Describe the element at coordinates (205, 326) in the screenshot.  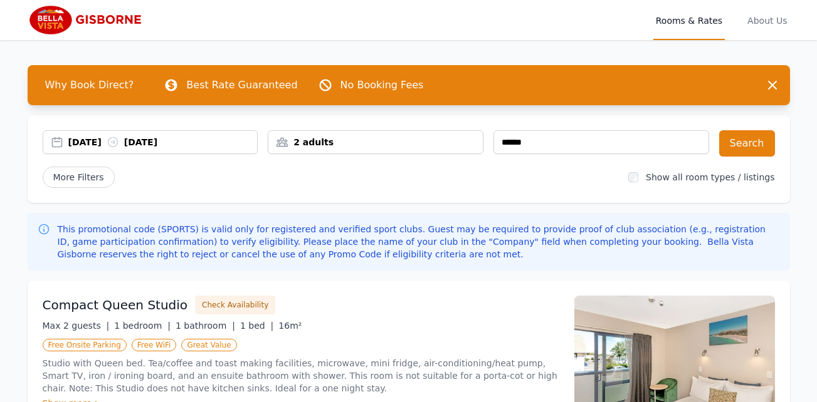
I see `span: 1 bathroom |` at that location.